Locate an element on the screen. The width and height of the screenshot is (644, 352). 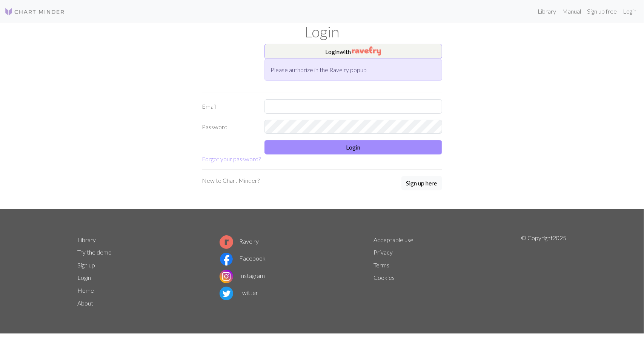
a: Ravelry is located at coordinates (239, 241).